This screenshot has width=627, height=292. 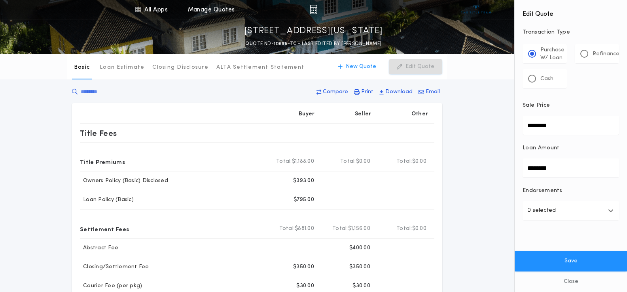 I want to click on p: Refinance, so click(x=606, y=54).